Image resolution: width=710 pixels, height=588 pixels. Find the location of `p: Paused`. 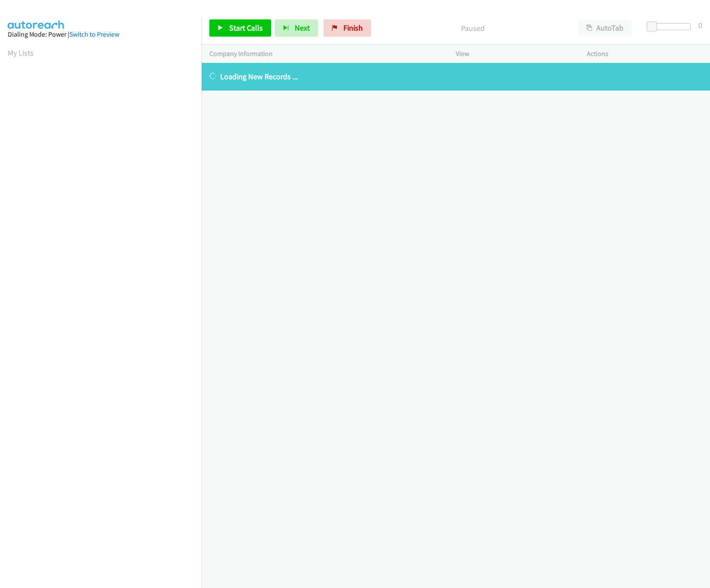

p: Paused is located at coordinates (473, 28).